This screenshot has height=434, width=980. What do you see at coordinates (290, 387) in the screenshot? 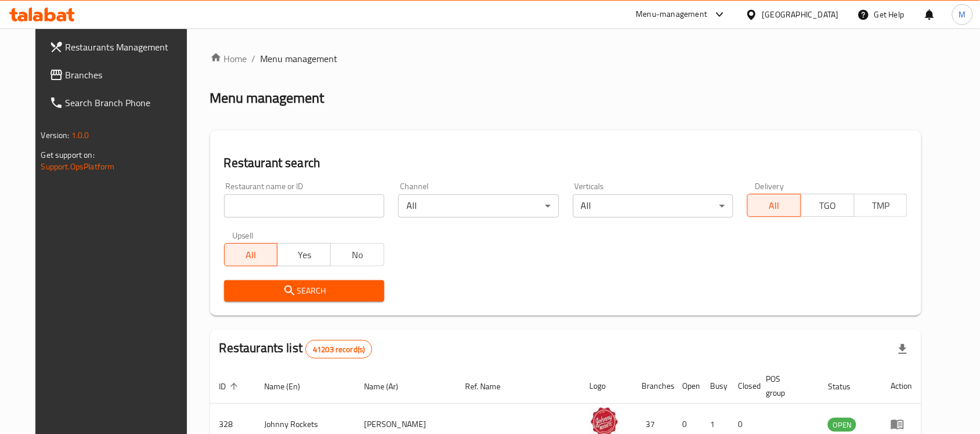
I see `span: Name (En)` at bounding box center [290, 387].